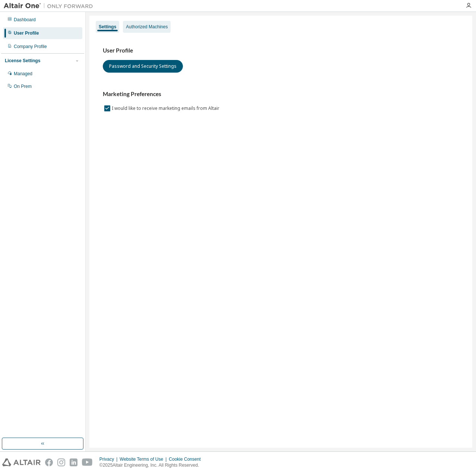 This screenshot has height=473, width=476. I want to click on div: Company Profile, so click(30, 47).